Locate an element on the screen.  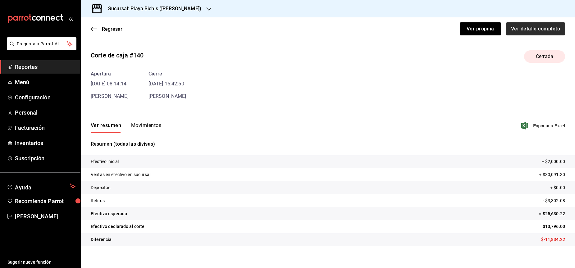
button: open_drawer_menu is located at coordinates (71, 19).